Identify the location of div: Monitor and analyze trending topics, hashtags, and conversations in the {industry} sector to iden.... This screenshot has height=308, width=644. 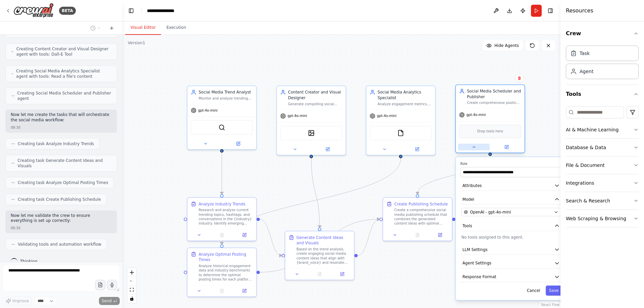
(226, 98).